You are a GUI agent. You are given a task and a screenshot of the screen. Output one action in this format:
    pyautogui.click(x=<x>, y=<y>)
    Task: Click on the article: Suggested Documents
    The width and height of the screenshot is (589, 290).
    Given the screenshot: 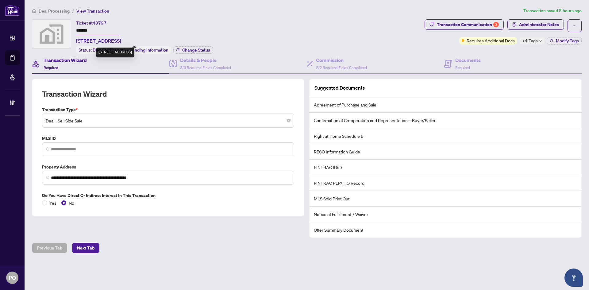 What is the action you would take?
    pyautogui.click(x=339, y=88)
    